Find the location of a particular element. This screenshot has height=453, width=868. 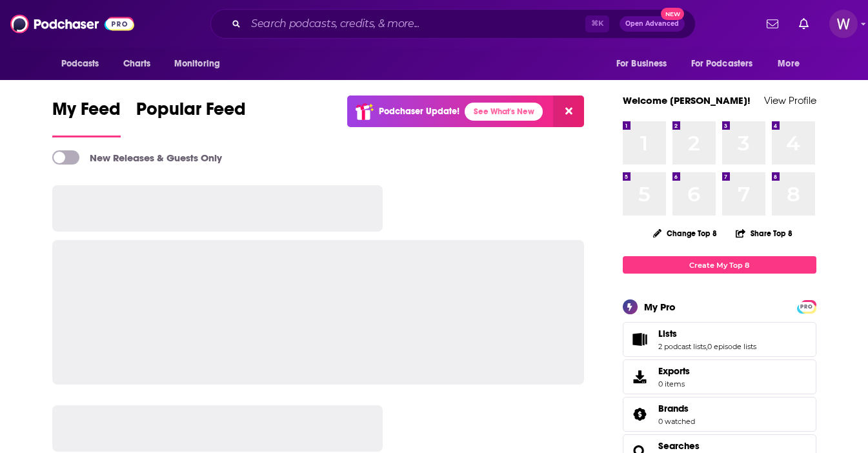

img: Podchaser - Follow, Share and Rate Podcasts is located at coordinates (73, 24).